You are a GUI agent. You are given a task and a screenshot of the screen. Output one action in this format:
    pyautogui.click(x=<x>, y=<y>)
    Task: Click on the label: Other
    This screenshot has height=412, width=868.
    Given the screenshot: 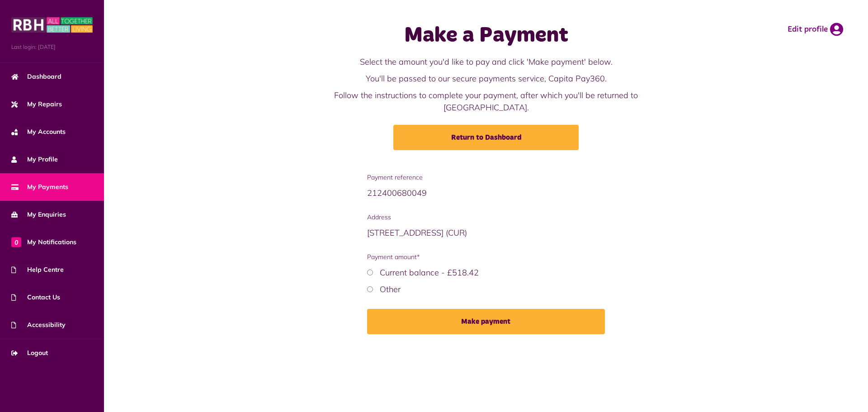 What is the action you would take?
    pyautogui.click(x=390, y=289)
    